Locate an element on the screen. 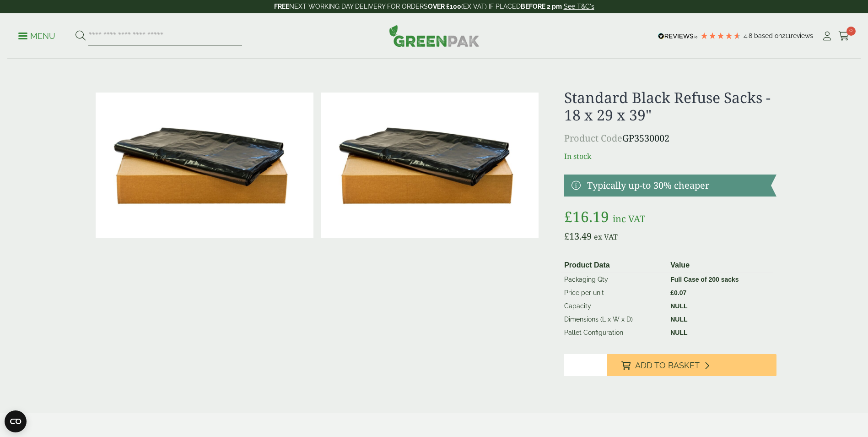  h1: Standard Black Refuse Sacks - 18 x 29 x 39" is located at coordinates (670, 106).